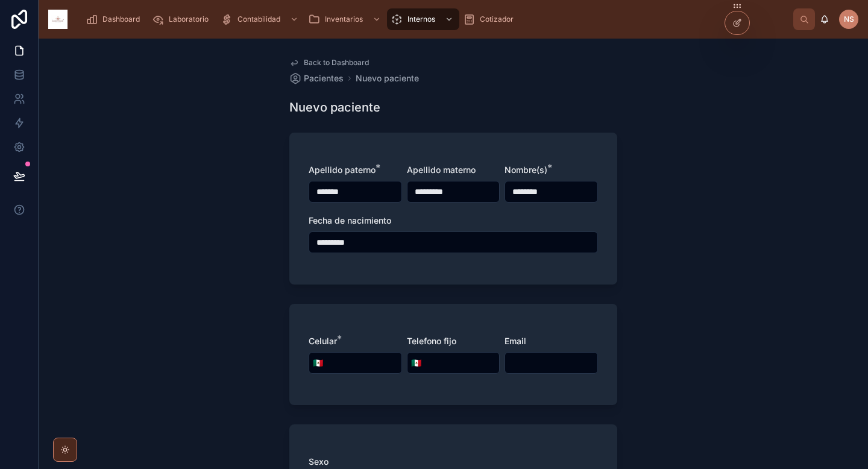  Describe the element at coordinates (183, 19) in the screenshot. I see `a: Laboratorio` at that location.